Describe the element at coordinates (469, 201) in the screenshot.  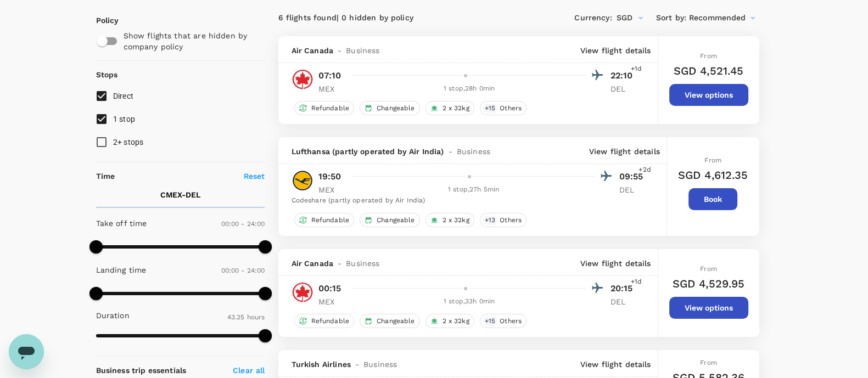
I see `div: Codeshare (partly operated by Air India)` at that location.